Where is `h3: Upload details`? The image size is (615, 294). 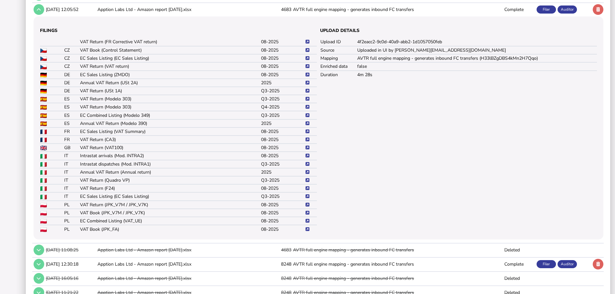
h3: Upload details is located at coordinates (459, 30).